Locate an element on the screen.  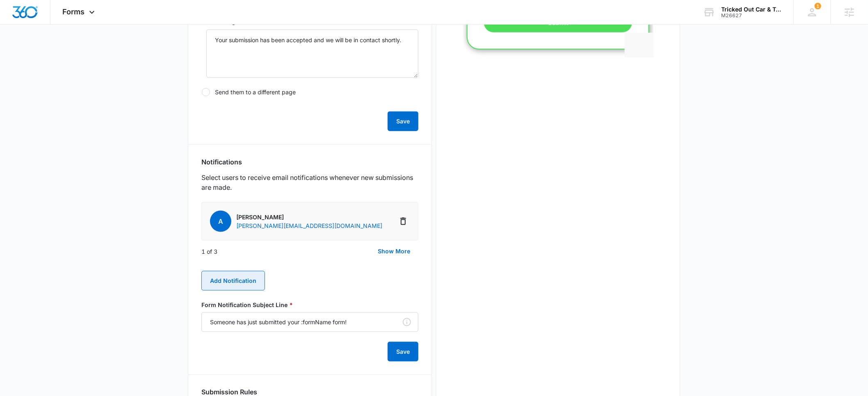
span: Phone is located at coordinates (111, 72).